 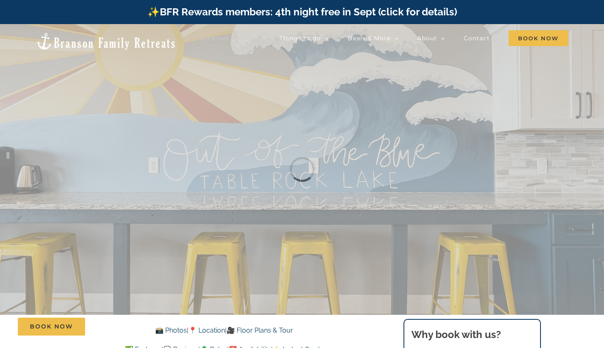 I want to click on a: About, so click(x=431, y=38).